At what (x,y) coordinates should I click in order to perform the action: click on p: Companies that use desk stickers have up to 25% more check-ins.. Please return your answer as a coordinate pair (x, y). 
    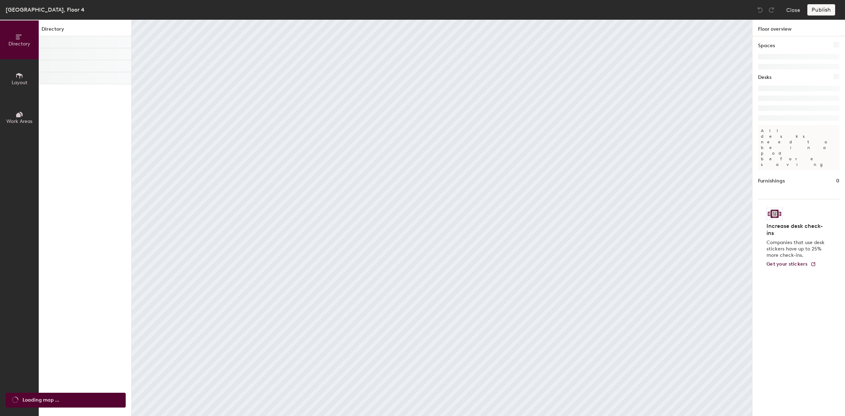
    Looking at the image, I should click on (796, 249).